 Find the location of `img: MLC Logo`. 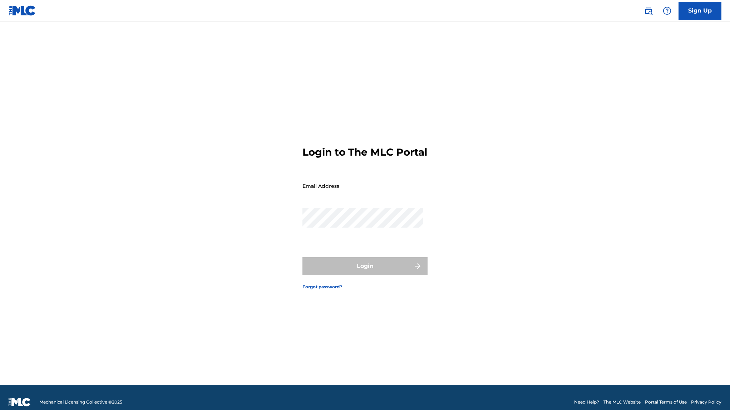

img: MLC Logo is located at coordinates (22, 10).